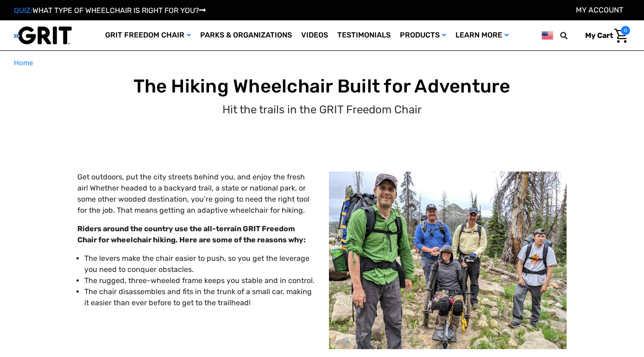 This screenshot has height=357, width=644. I want to click on a: Cart with 0 items, so click(604, 36).